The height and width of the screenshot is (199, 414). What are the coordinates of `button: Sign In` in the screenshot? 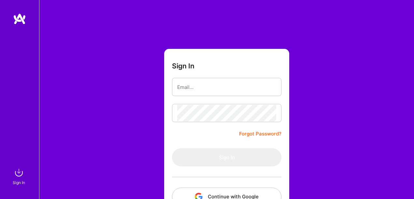 It's located at (226, 157).